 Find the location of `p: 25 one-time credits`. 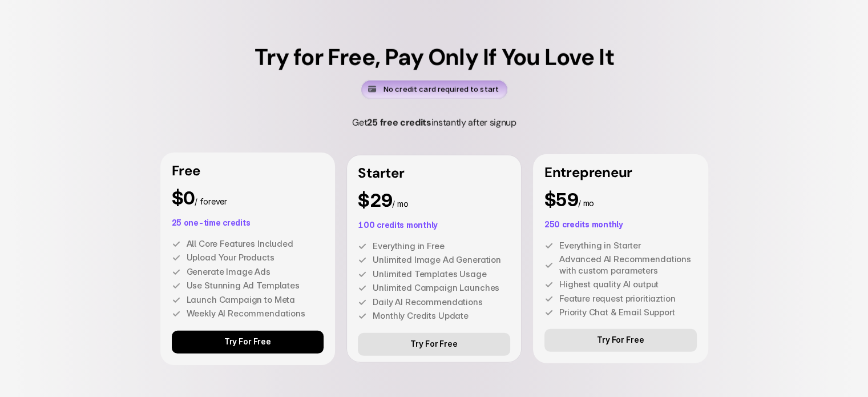

p: 25 one-time credits is located at coordinates (248, 223).